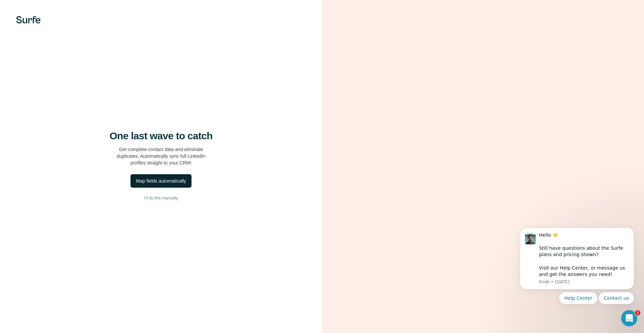 The image size is (644, 333). Describe the element at coordinates (106, 80) in the screenshot. I see `button: Quick reply: Contact us` at that location.